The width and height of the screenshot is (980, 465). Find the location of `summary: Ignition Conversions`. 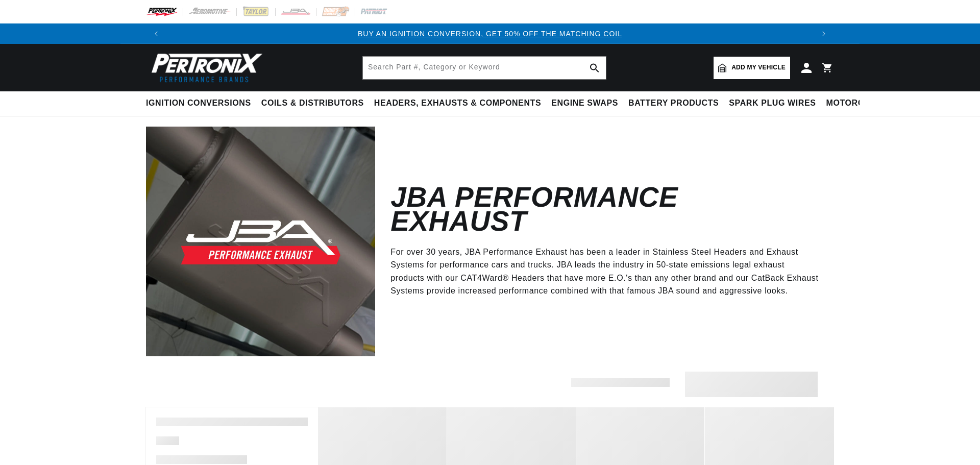

summary: Ignition Conversions is located at coordinates (201, 103).